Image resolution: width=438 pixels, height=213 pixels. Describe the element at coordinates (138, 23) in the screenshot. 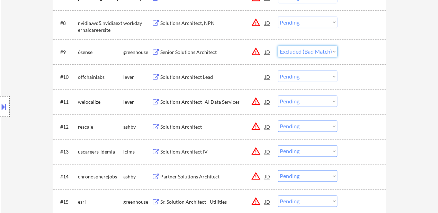

I see `div: workday` at that location.